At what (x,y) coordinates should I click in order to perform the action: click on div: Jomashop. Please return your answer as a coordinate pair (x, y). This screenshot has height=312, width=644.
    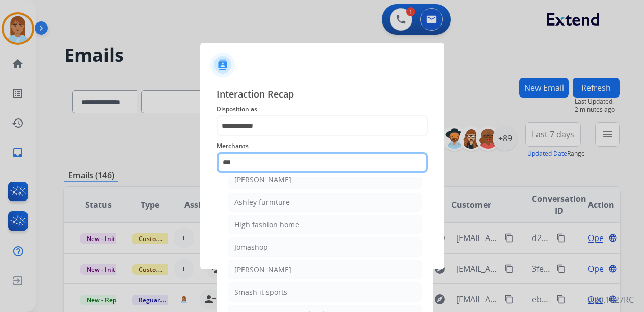
    Looking at the image, I should click on (251, 247).